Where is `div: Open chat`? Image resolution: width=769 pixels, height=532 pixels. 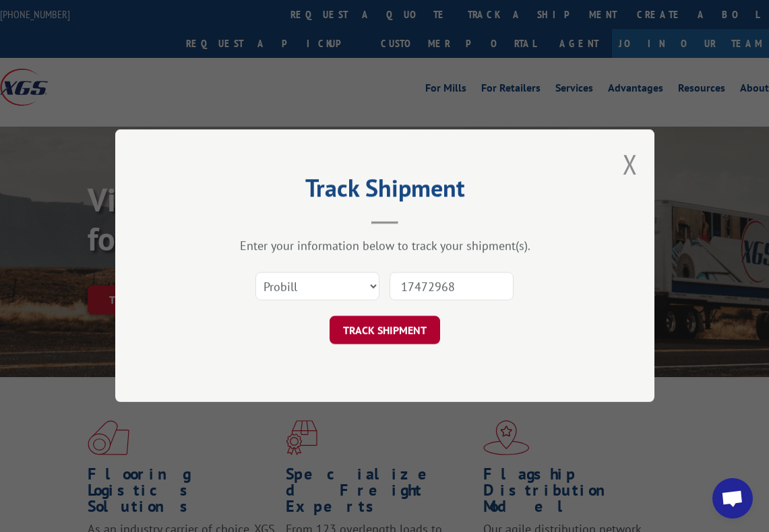 div: Open chat is located at coordinates (732, 498).